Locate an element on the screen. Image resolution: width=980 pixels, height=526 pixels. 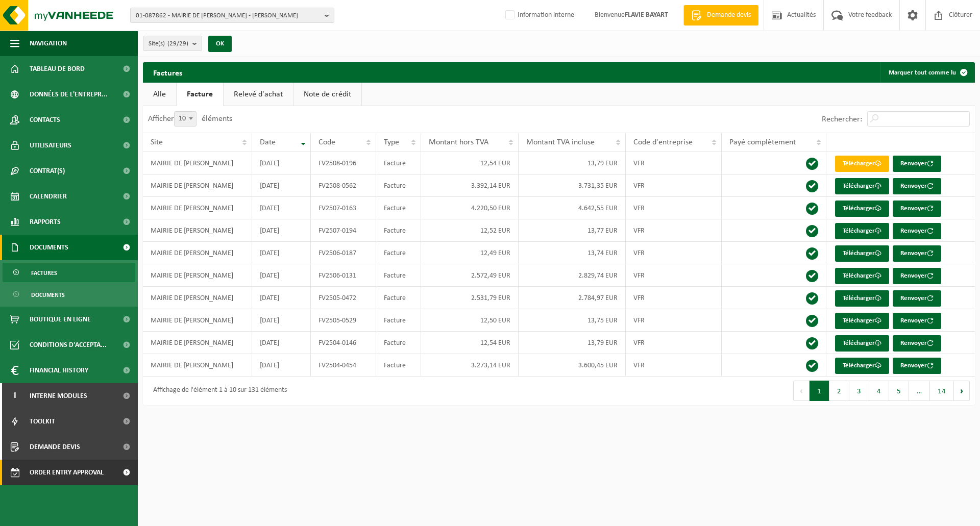
td: 13,75 EUR is located at coordinates (572, 320).